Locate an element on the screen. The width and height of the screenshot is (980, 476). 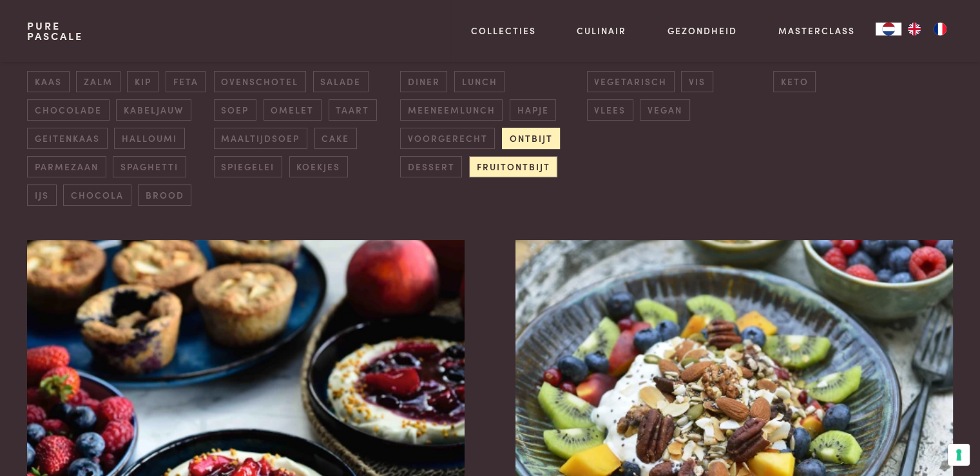
span: ijs is located at coordinates (41, 195).